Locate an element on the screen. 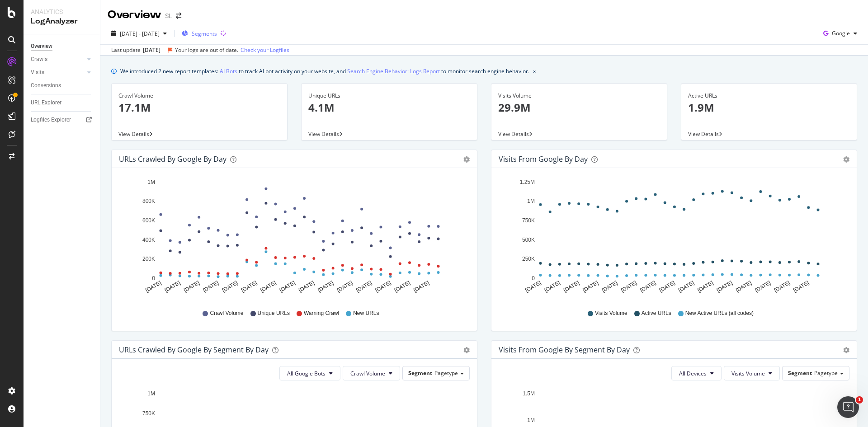 Image resolution: width=868 pixels, height=427 pixels. button: close banner is located at coordinates (534, 71).